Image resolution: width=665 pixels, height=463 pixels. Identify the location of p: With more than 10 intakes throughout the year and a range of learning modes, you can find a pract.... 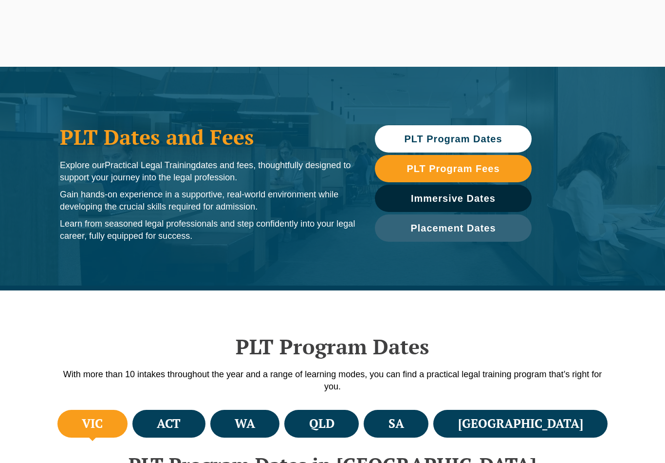
(333, 380).